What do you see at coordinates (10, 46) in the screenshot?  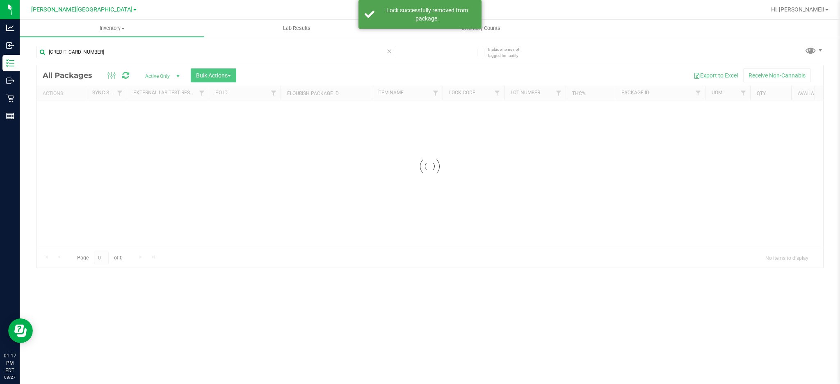 I see `inline-svg: Inbound` at bounding box center [10, 46].